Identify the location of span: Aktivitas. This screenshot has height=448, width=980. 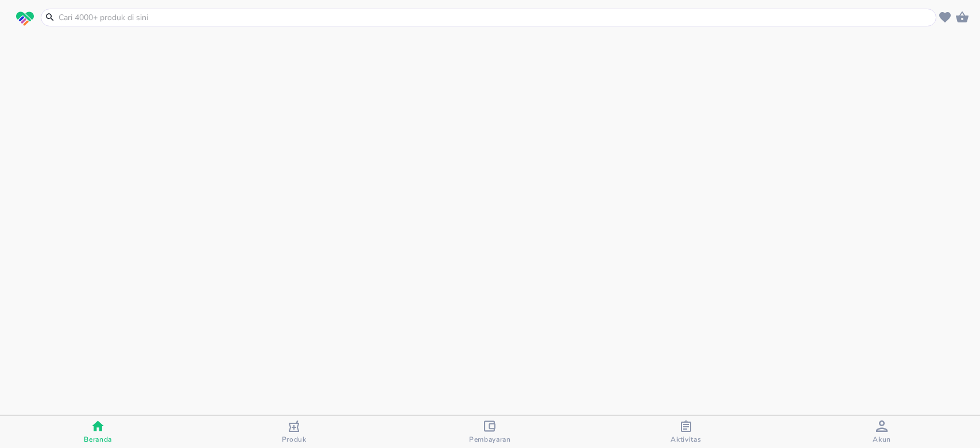
(686, 439).